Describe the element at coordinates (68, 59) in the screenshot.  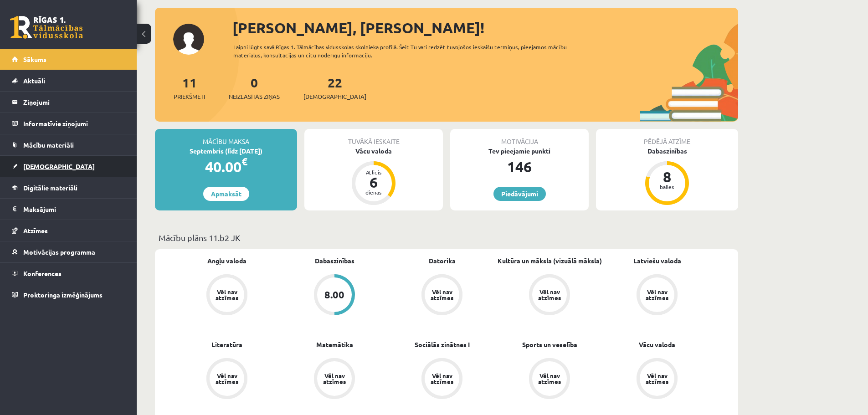
I see `a: Sākums` at that location.